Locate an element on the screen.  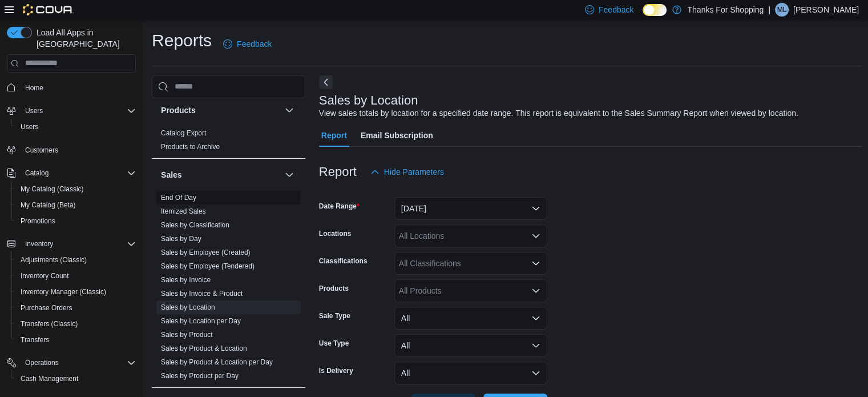
span: Inventory is located at coordinates (39, 243).